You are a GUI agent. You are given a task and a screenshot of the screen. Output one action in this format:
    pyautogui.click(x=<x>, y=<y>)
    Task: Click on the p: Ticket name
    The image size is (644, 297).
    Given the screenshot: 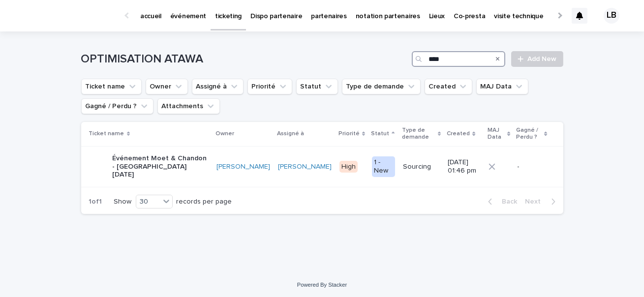 What is the action you would take?
    pyautogui.click(x=107, y=134)
    